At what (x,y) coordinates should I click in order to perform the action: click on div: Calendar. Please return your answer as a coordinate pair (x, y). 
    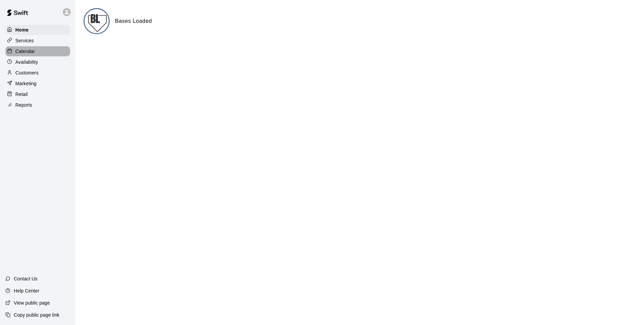
    Looking at the image, I should click on (38, 51).